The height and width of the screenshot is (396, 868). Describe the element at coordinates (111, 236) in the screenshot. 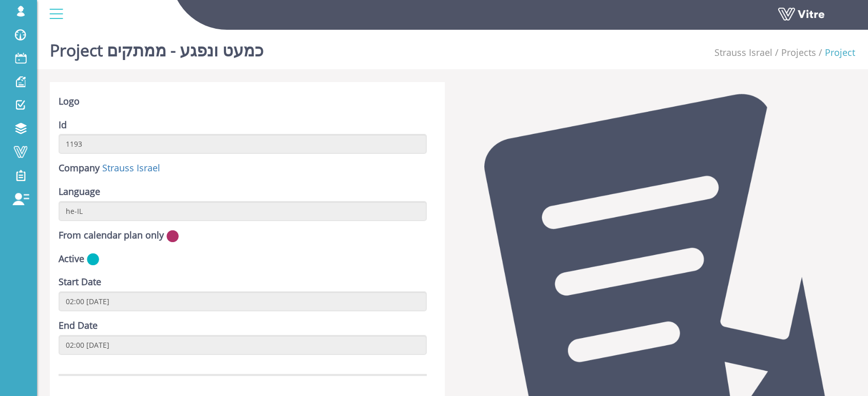

I see `label: From calendar plan only` at that location.